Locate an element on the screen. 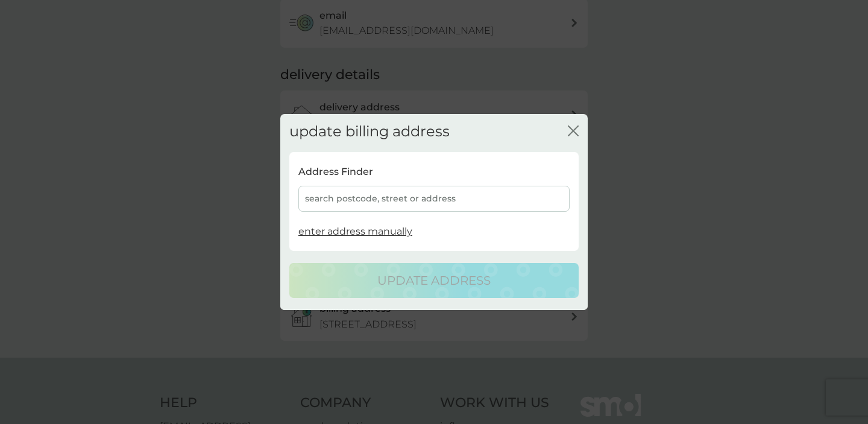 This screenshot has width=868, height=424. button: close is located at coordinates (573, 132).